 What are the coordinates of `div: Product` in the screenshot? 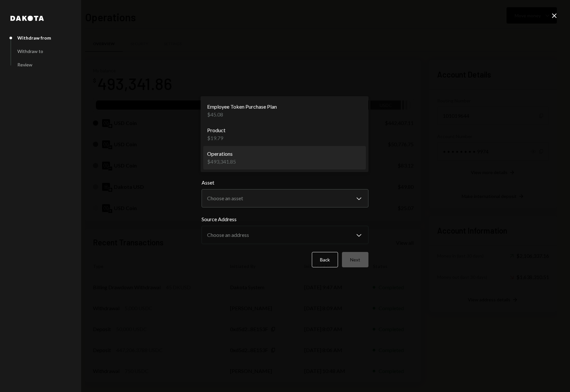 It's located at (216, 130).